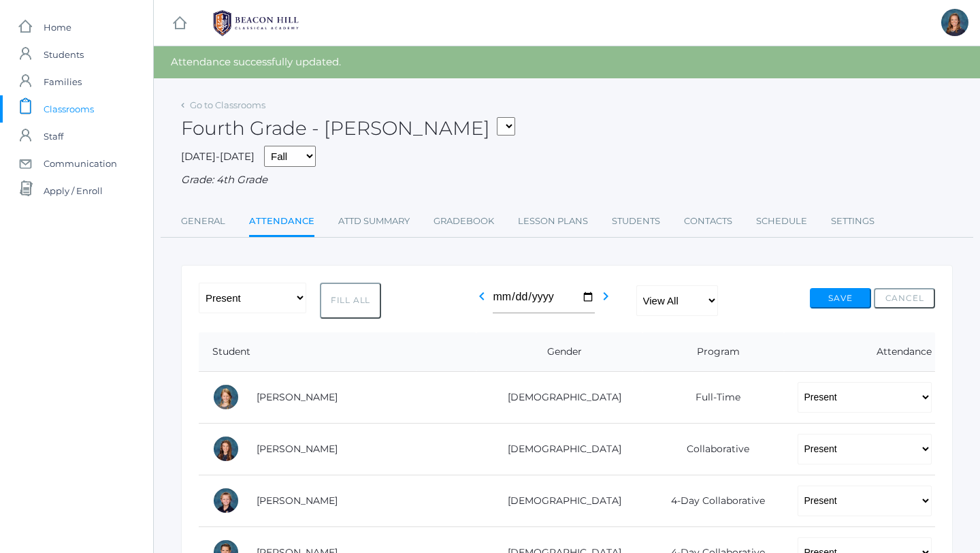 The height and width of the screenshot is (553, 980). What do you see at coordinates (73, 191) in the screenshot?
I see `span: Apply / Enroll` at bounding box center [73, 191].